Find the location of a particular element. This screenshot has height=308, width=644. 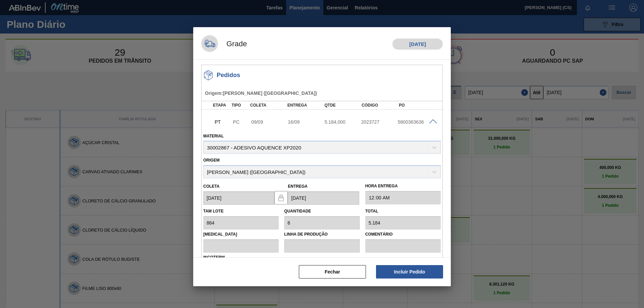

p: PT is located at coordinates (222, 122).